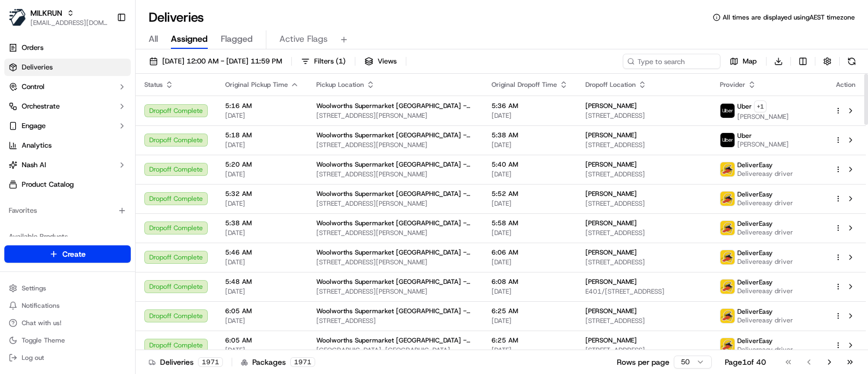 This screenshot has width=868, height=374. I want to click on span: Nash AI, so click(34, 165).